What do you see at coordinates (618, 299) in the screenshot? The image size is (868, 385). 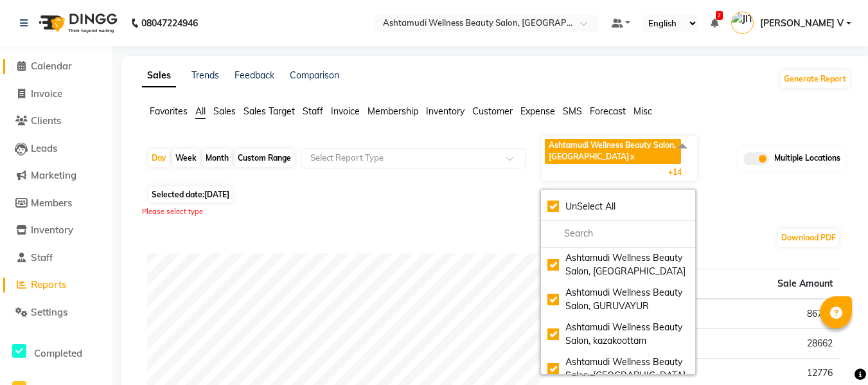 I see `div: Ashtamudi Wellness Beauty Salon, GURUVAYUR` at bounding box center [618, 299].